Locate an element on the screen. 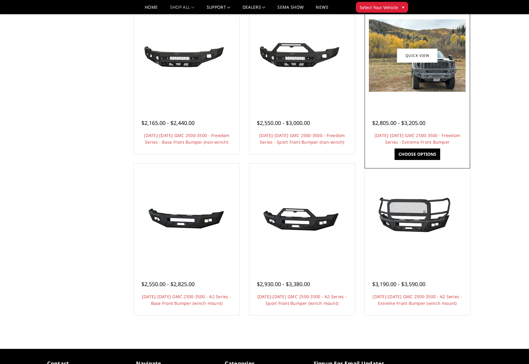 The width and height of the screenshot is (529, 364). a: Quick view is located at coordinates (417, 55).